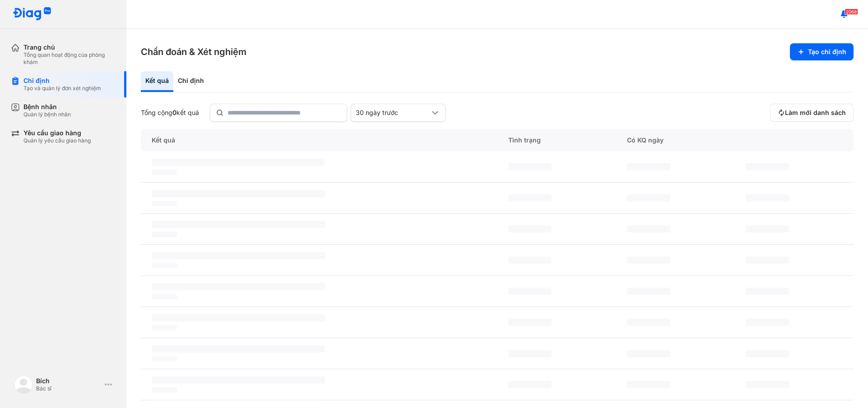 This screenshot has height=408, width=868. What do you see at coordinates (69, 389) in the screenshot?
I see `div: Bác sĩ` at bounding box center [69, 389].